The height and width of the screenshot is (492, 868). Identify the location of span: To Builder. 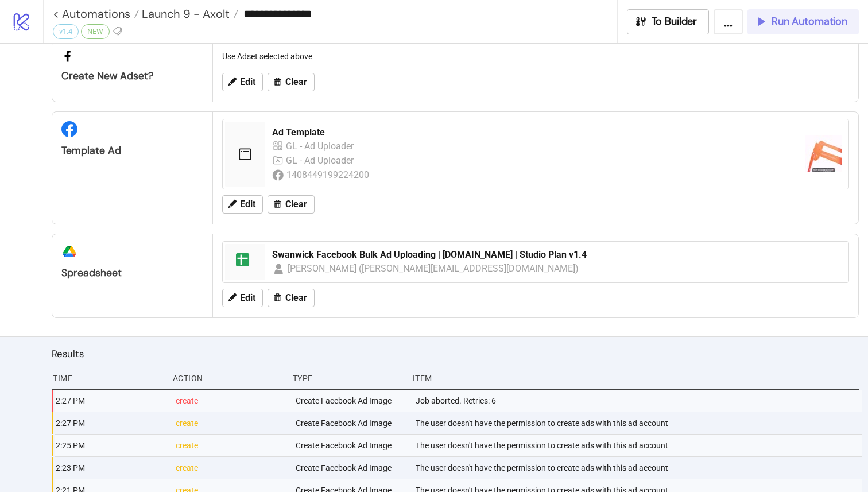
(674, 21).